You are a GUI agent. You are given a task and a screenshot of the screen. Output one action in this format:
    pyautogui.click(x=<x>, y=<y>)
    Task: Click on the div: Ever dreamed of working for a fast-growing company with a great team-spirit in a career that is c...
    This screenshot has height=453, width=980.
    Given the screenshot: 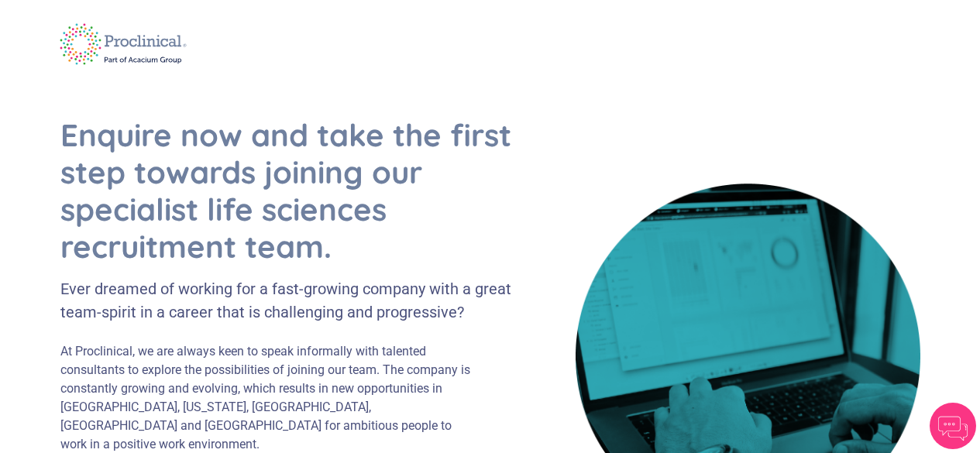 What is the action you would take?
    pyautogui.click(x=287, y=301)
    